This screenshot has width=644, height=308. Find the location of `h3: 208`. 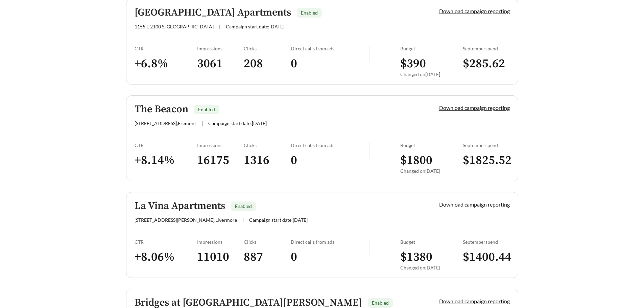

h3: 208 is located at coordinates (267, 63).